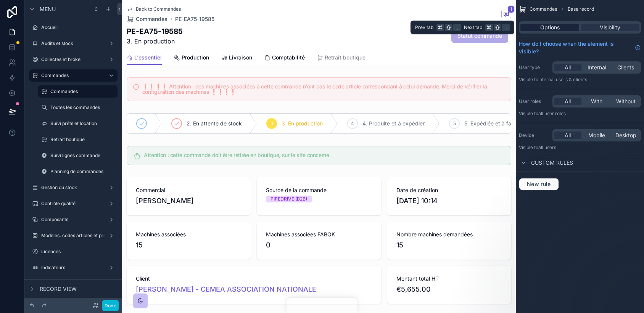 This screenshot has width=644, height=313. I want to click on a: Composants, so click(73, 220).